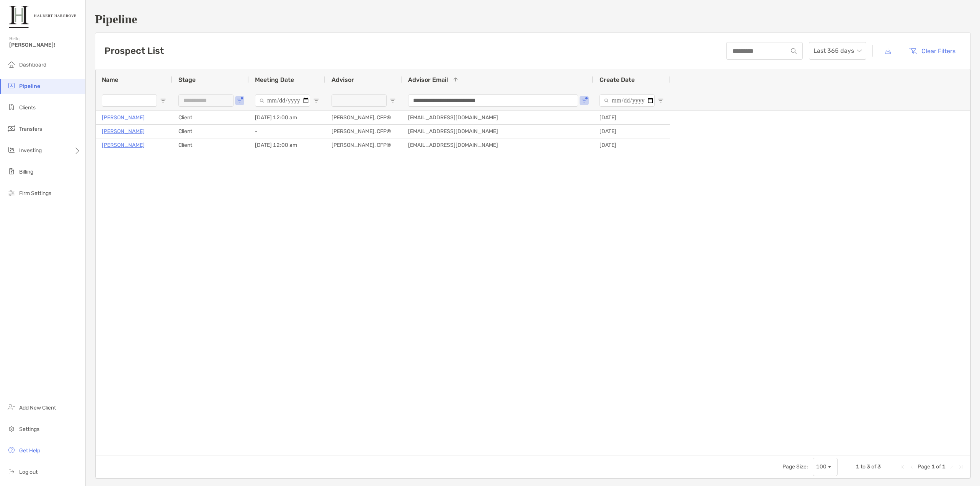 This screenshot has height=486, width=980. What do you see at coordinates (493, 101) in the screenshot?
I see `input: Advisor Email Filter Input` at bounding box center [493, 101].